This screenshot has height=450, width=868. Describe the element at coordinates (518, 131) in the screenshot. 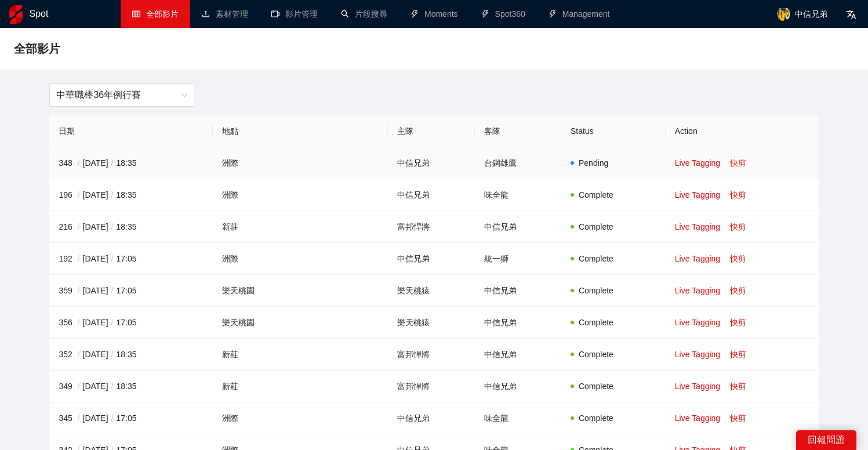

I see `th: 客隊` at that location.